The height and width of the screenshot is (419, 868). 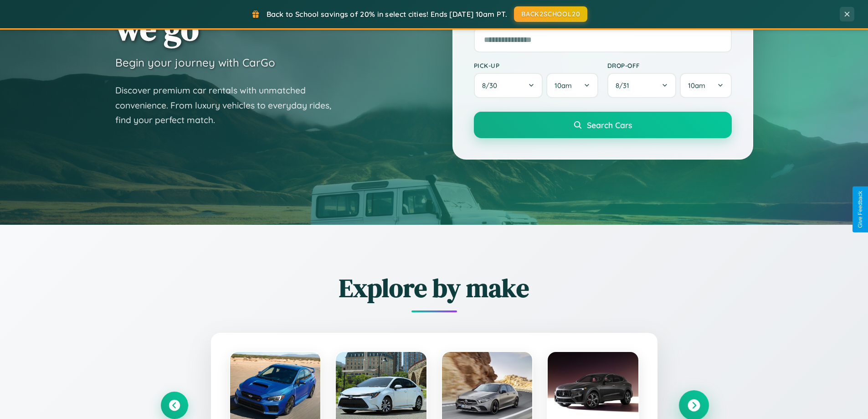 I want to click on button: 8/31, so click(x=642, y=85).